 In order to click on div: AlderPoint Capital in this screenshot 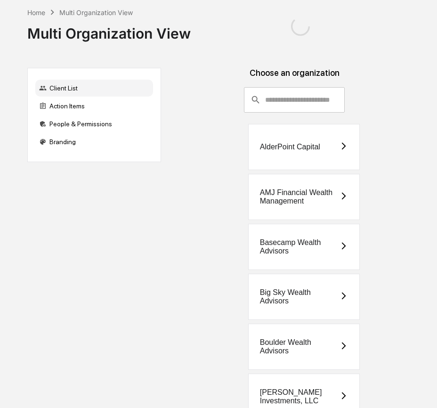, I will do `click(290, 147)`.